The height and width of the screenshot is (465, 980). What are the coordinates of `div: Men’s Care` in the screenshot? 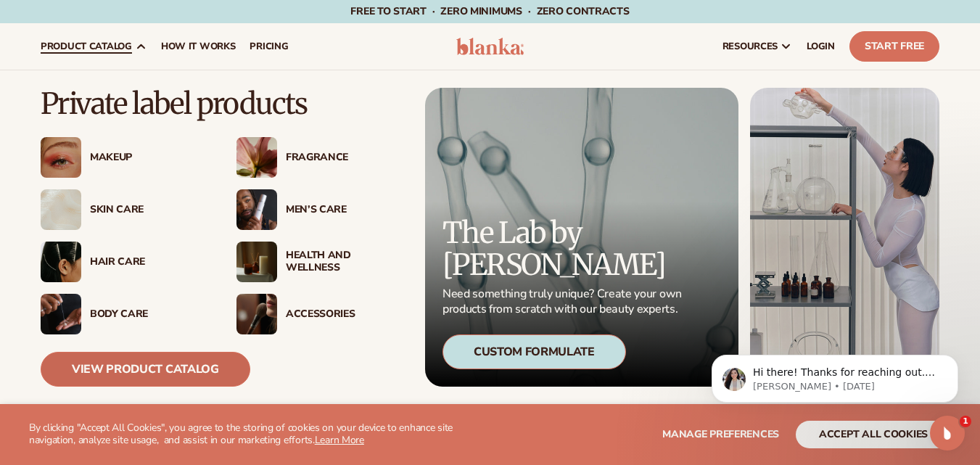 It's located at (345, 209).